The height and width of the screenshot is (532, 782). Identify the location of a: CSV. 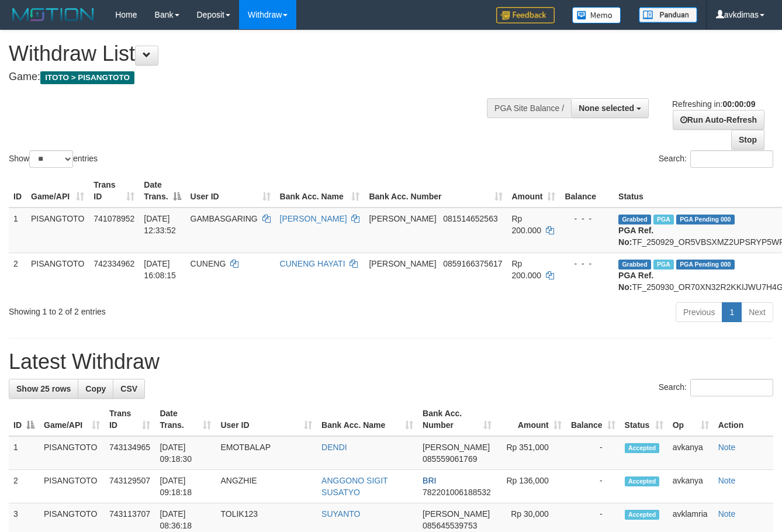
(129, 389).